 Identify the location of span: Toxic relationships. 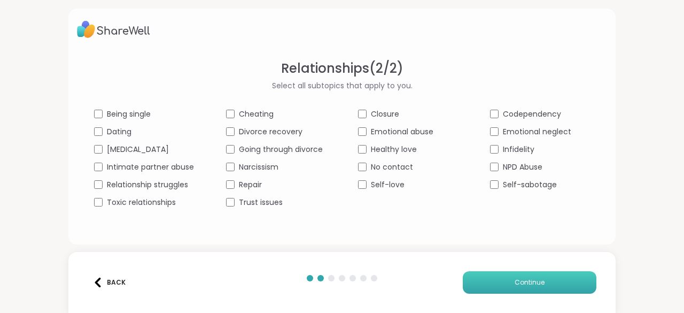
(141, 202).